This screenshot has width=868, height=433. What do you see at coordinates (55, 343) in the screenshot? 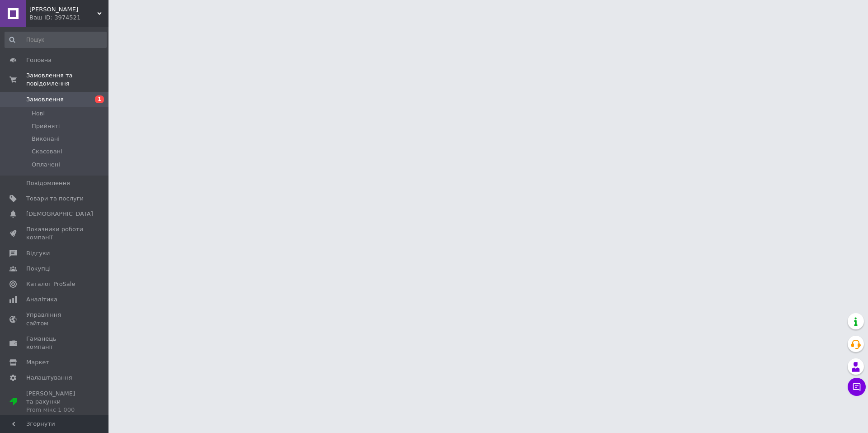
I see `span: Гаманець компанії` at bounding box center [55, 343].